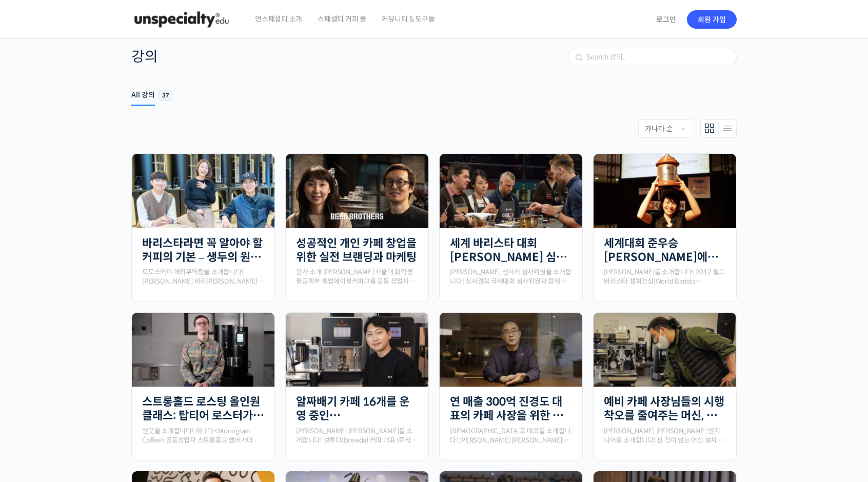  What do you see at coordinates (434, 129) in the screenshot?
I see `div: Members directory secondary navigation` at bounding box center [434, 129].